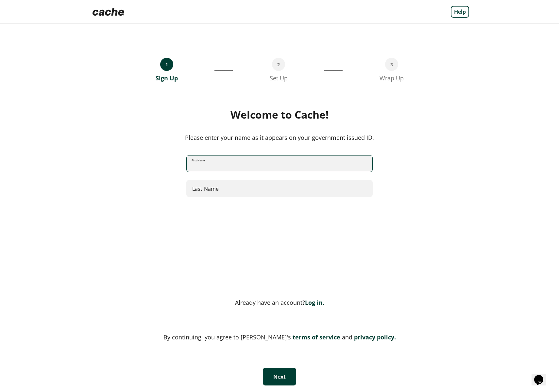 Image resolution: width=559 pixels, height=392 pixels. Describe the element at coordinates (279, 115) in the screenshot. I see `div: Welcome to Cache!` at that location.